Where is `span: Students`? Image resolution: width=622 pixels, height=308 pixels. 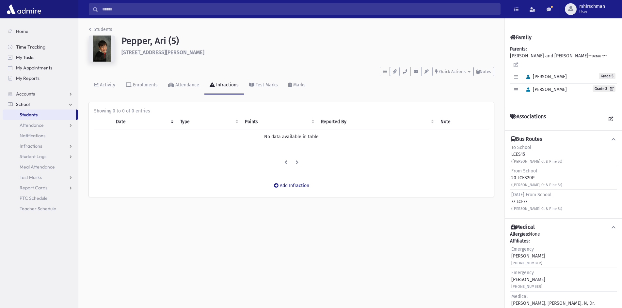 span: Students is located at coordinates (28, 115).